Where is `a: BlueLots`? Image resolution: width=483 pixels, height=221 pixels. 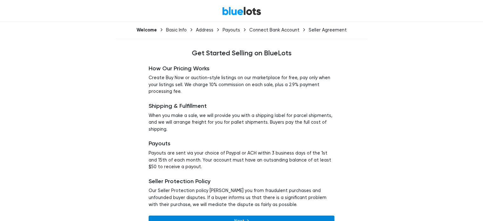 a: BlueLots is located at coordinates (242, 11).